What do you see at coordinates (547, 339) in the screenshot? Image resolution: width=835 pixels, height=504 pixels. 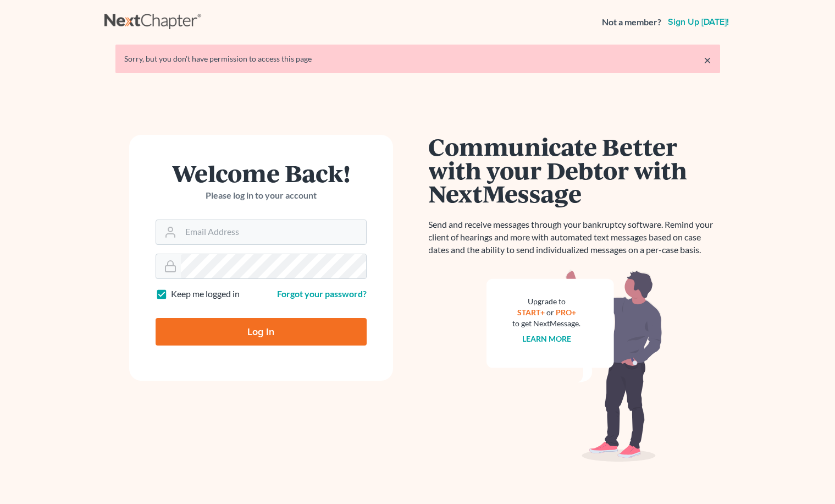 I see `a: Learn more` at bounding box center [547, 339].